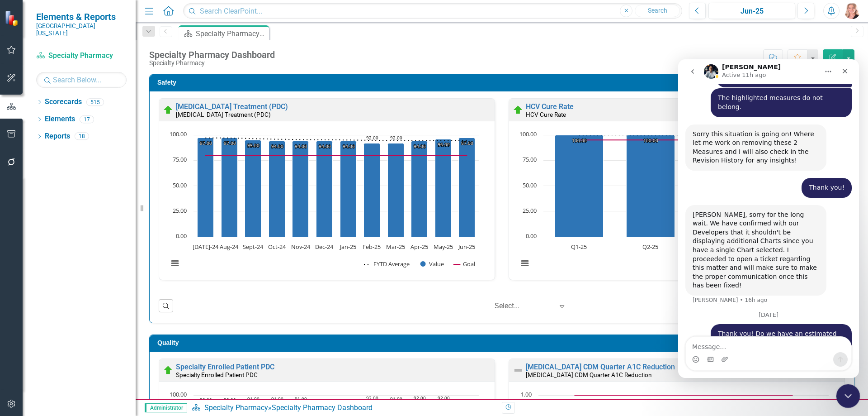  What do you see at coordinates (852, 11) in the screenshot?
I see `button: Tiffany LaCoste` at bounding box center [852, 11].